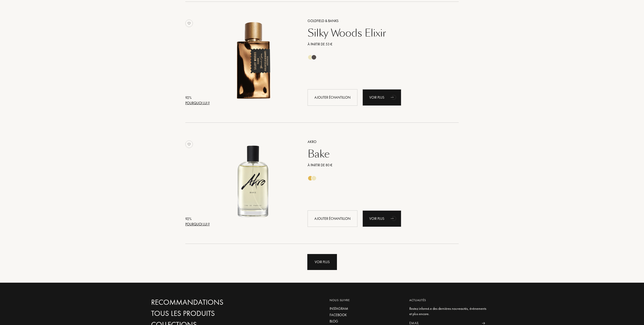 This screenshot has width=644, height=325. What do you see at coordinates (377, 21) in the screenshot?
I see `a: Goldfield & Banks` at bounding box center [377, 21].